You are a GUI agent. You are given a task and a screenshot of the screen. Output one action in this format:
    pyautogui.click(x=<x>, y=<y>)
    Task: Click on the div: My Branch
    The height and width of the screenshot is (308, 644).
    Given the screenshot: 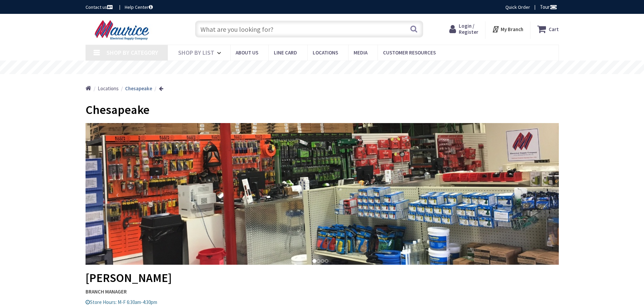 What is the action you would take?
    pyautogui.click(x=508, y=29)
    